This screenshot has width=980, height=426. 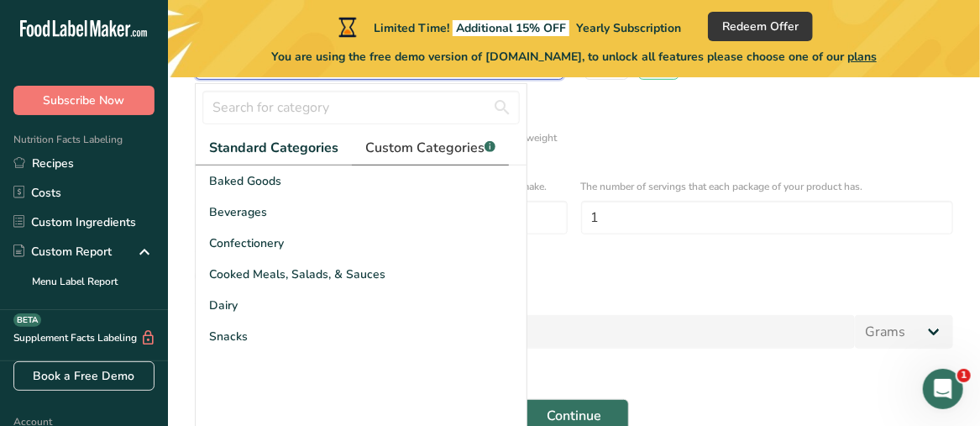 I want to click on div: Define serving size details, so click(x=573, y=120).